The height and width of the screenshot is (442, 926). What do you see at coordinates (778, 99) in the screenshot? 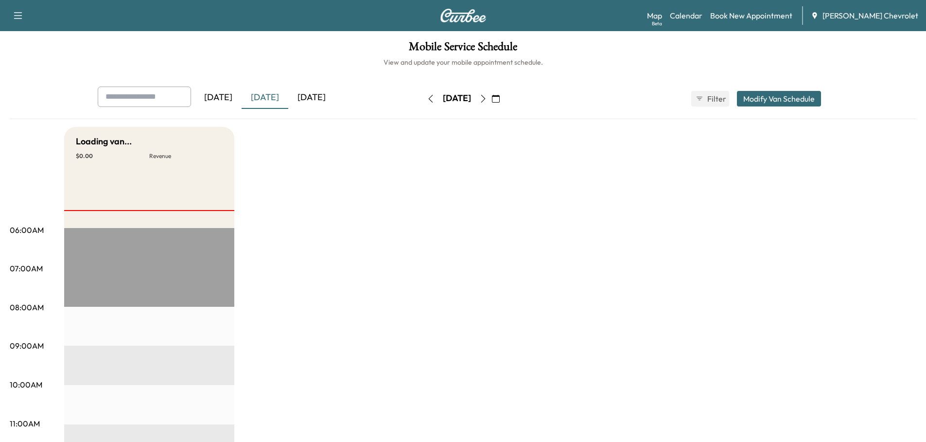
I see `button: Modify Van Schedule` at bounding box center [778, 99].